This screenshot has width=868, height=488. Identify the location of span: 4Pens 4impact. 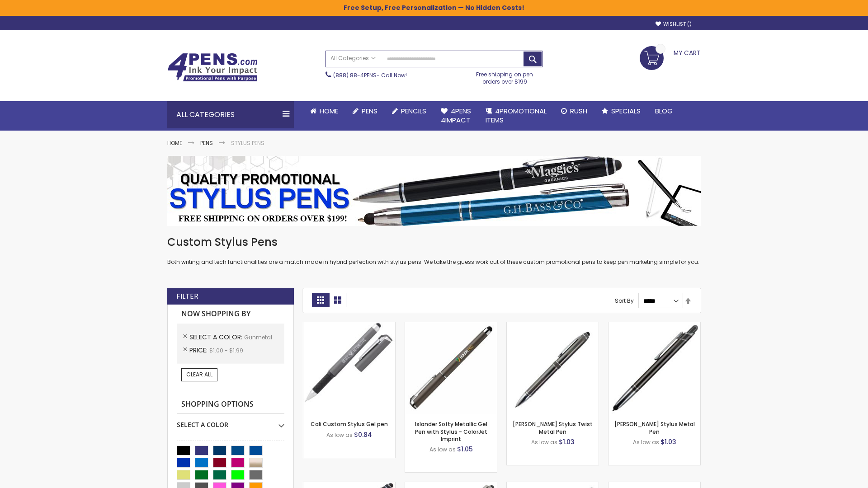
(456, 115).